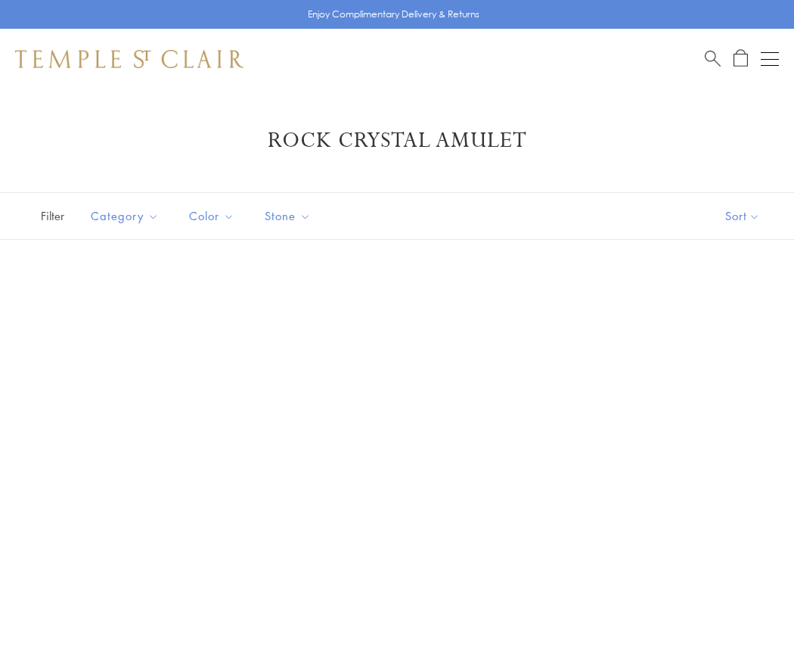  Describe the element at coordinates (213, 216) in the screenshot. I see `span: Color` at that location.